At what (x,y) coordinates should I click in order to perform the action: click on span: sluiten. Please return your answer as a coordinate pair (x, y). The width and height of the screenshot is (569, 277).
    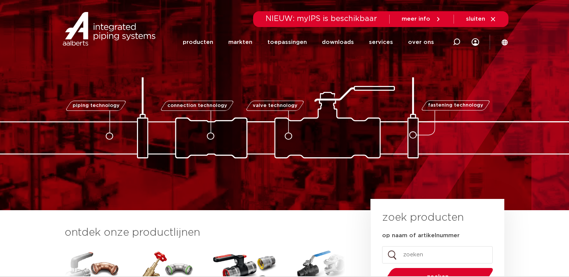
    Looking at the image, I should click on (475, 19).